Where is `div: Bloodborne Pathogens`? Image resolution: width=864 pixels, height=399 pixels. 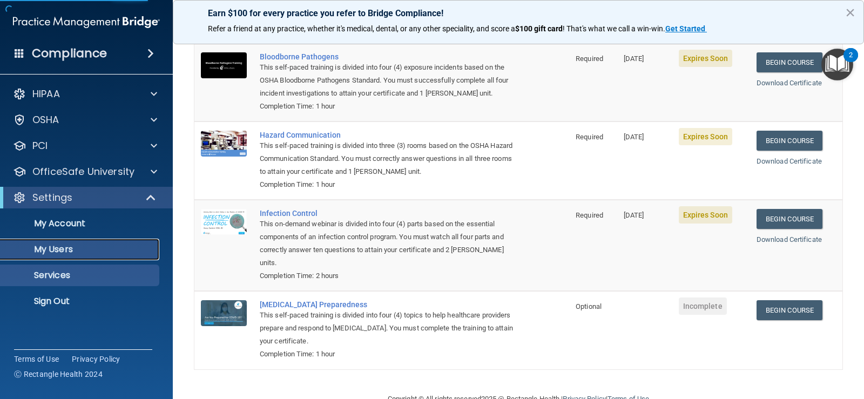
div: Bloodborne Pathogens is located at coordinates (387, 57).